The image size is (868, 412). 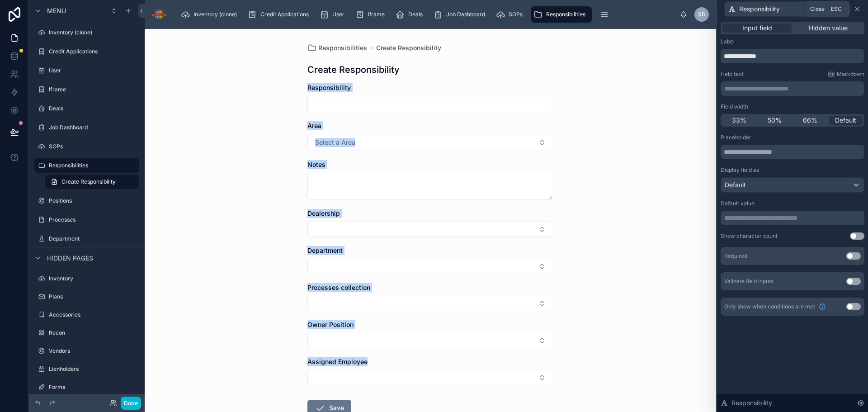 I want to click on span: Area, so click(x=314, y=126).